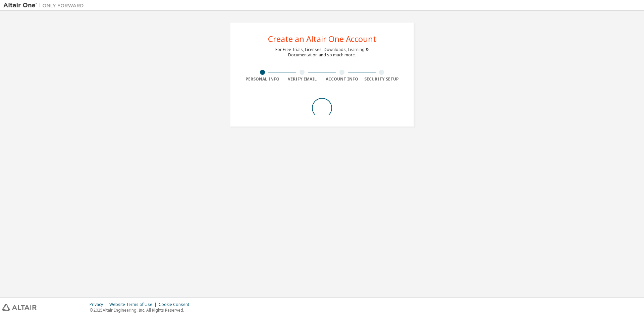 The width and height of the screenshot is (644, 317). What do you see at coordinates (141, 310) in the screenshot?
I see `p: © 2025 Altair Engineering, Inc. All Rights Reserved.` at bounding box center [141, 310].